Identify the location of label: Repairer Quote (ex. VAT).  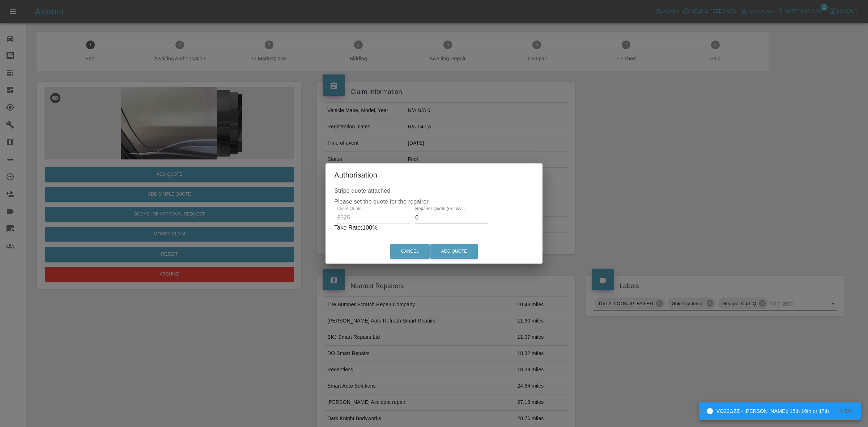
(439, 208).